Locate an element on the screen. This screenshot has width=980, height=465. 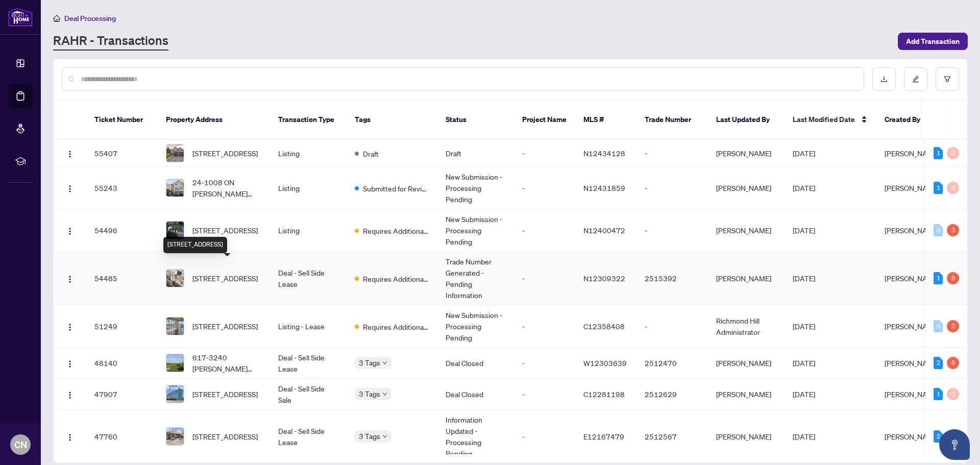
td: Deal - Sell Side Sale is located at coordinates (308, 394).